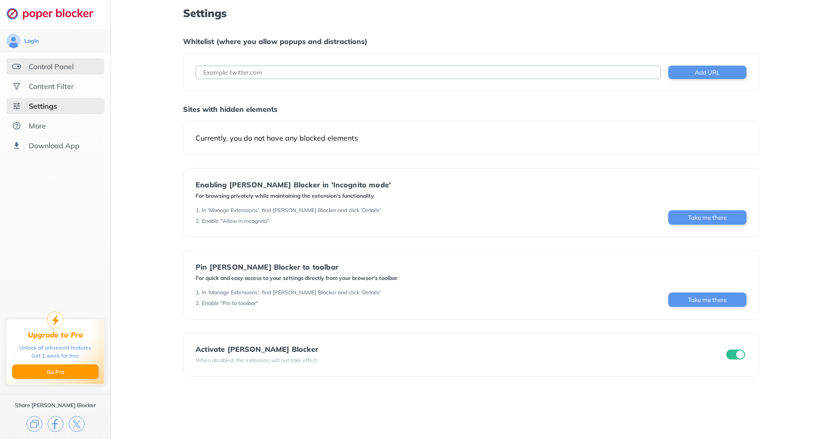 Image resolution: width=831 pixels, height=439 pixels. Describe the element at coordinates (17, 86) in the screenshot. I see `img: social.svg` at that location.